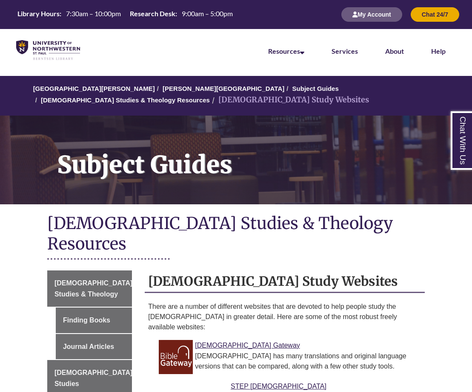  Describe the element at coordinates (125, 14) in the screenshot. I see `a: Hours Today` at that location.